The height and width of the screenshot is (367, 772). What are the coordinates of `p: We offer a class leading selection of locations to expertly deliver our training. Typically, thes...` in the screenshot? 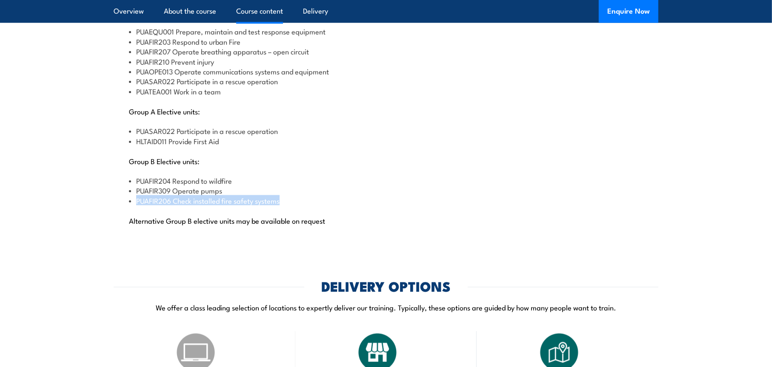 It's located at (386, 307).